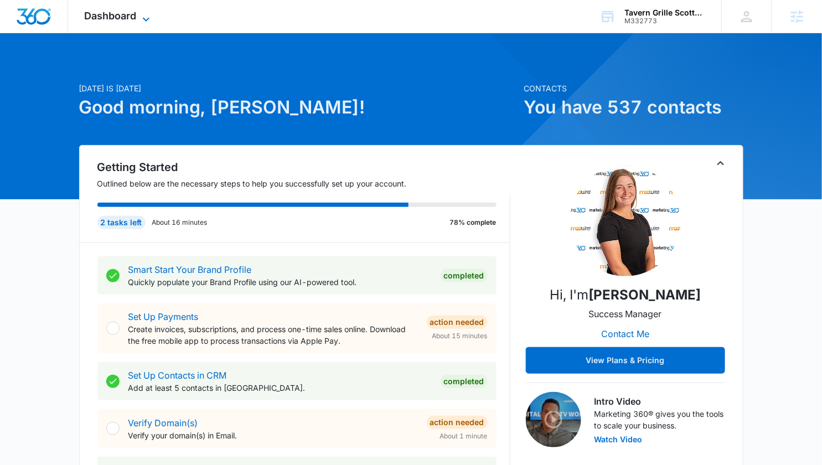  I want to click on h1: You have 537 contacts, so click(634, 107).